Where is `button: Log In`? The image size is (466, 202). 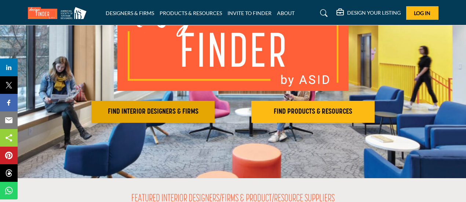
button: Log In is located at coordinates (423, 13).